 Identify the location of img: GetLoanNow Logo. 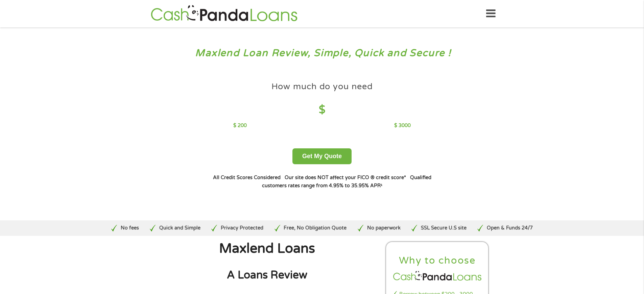
(224, 14).